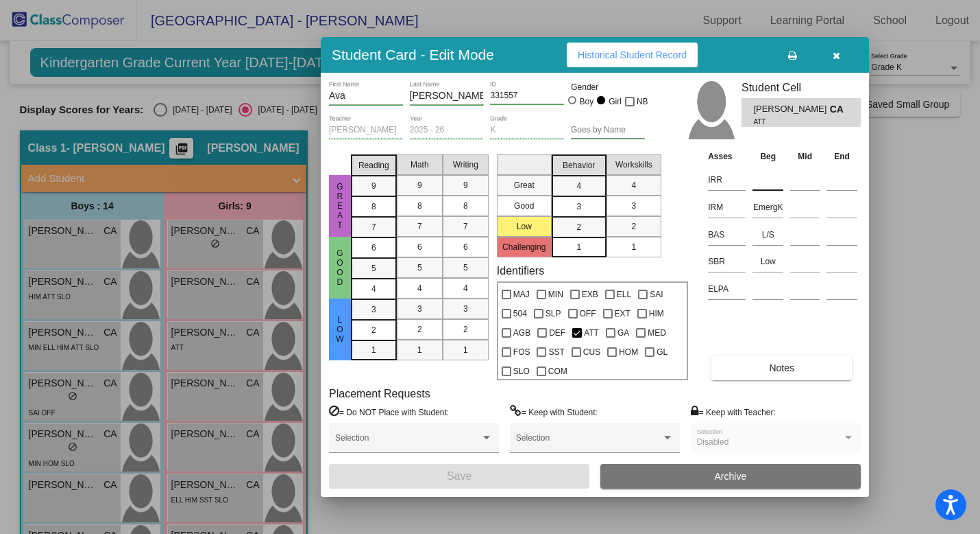  What do you see at coordinates (592, 352) in the screenshot?
I see `span: CUS` at bounding box center [592, 352].